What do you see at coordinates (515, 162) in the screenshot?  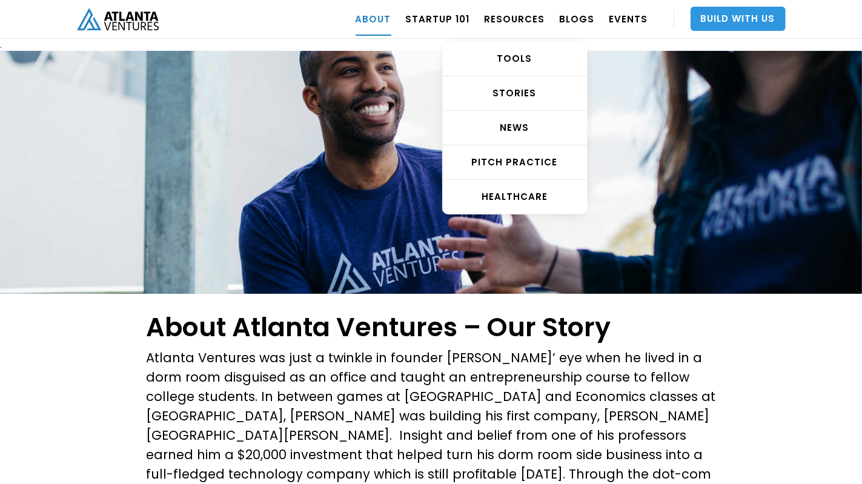 I see `div: Pitch Practice` at bounding box center [515, 162].